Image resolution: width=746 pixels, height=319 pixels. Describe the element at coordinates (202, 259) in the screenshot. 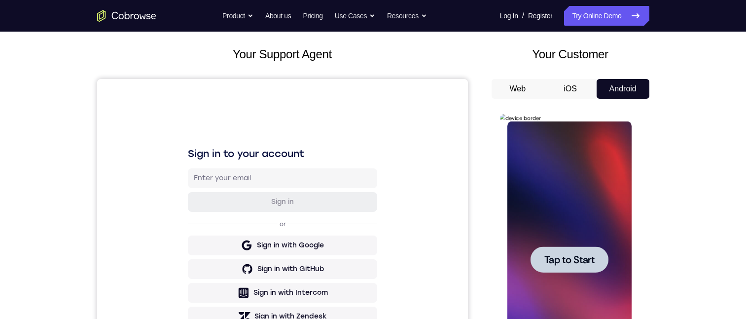

I see `a: Create a new account` at that location.